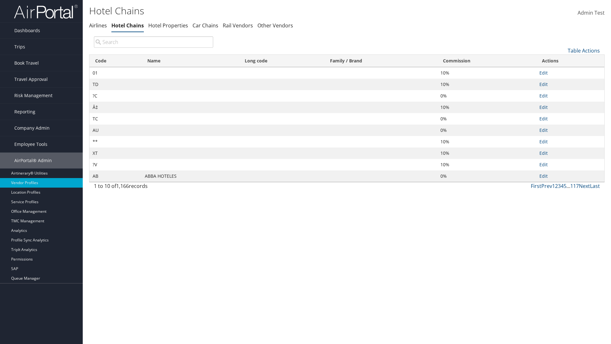 The width and height of the screenshot is (611, 344). I want to click on span: Book Travel, so click(26, 63).